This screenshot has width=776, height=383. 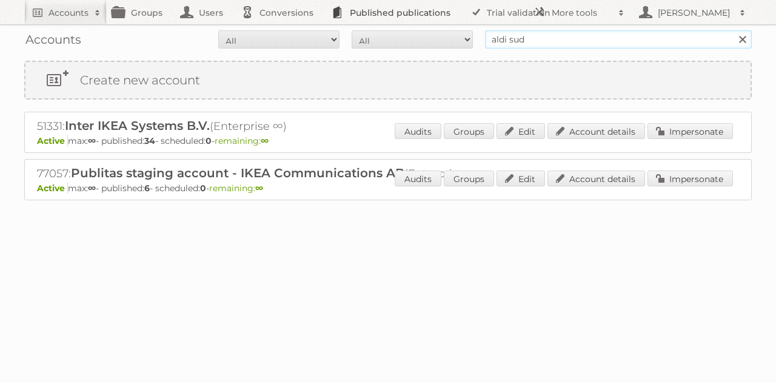 I want to click on h2: Accounts, so click(x=69, y=13).